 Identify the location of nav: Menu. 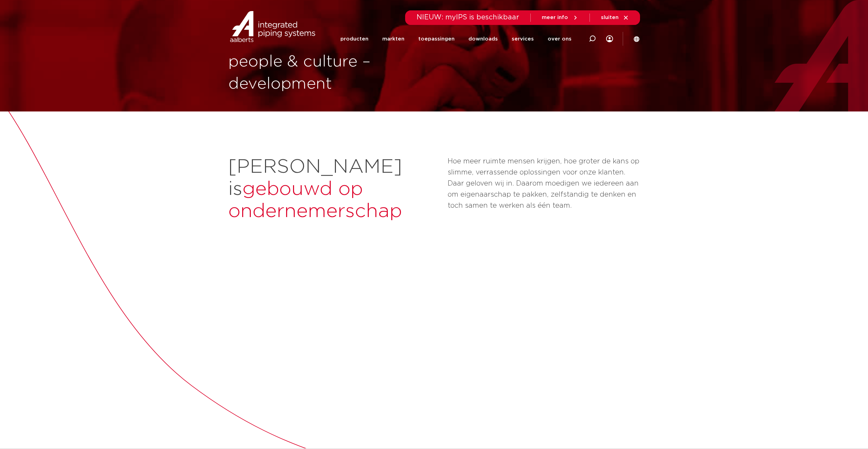
(456, 39).